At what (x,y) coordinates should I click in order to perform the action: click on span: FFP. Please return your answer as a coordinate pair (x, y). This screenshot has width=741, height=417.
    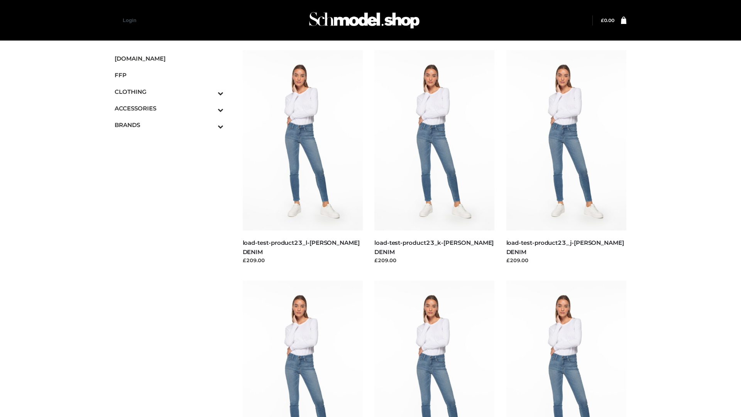
    Looking at the image, I should click on (169, 75).